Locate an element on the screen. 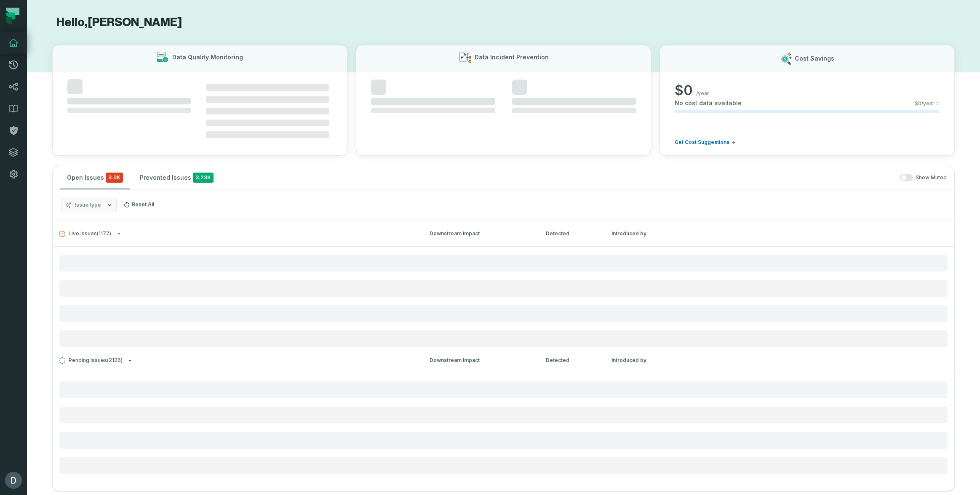 This screenshot has height=495, width=980. h3: Cost Savings is located at coordinates (814, 59).